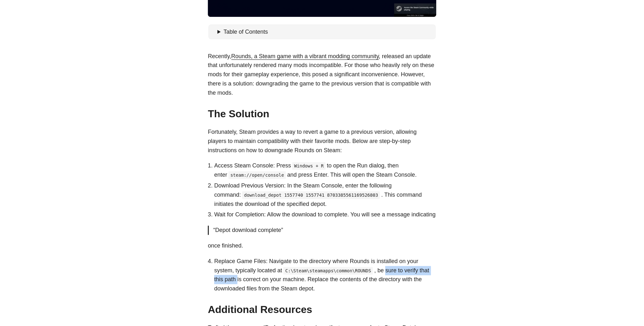 This screenshot has height=326, width=644. I want to click on summary: Table of Contents, so click(325, 32).